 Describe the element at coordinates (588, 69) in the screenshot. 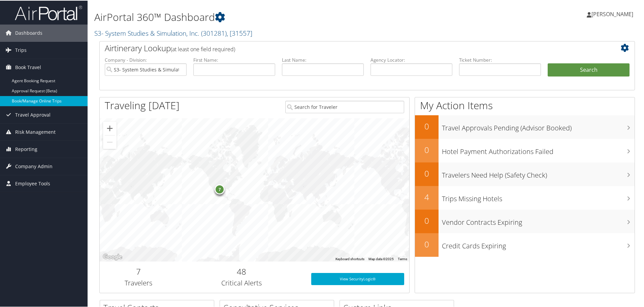

I see `button: Search` at that location.